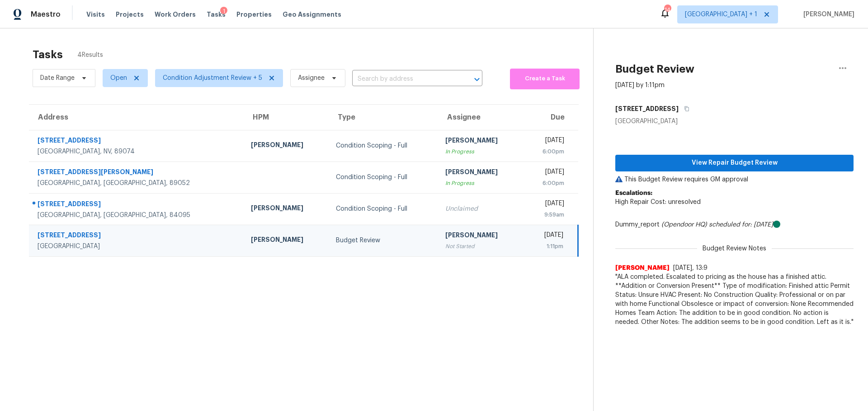 The image size is (868, 411). Describe the element at coordinates (224, 12) in the screenshot. I see `div: 1` at that location.